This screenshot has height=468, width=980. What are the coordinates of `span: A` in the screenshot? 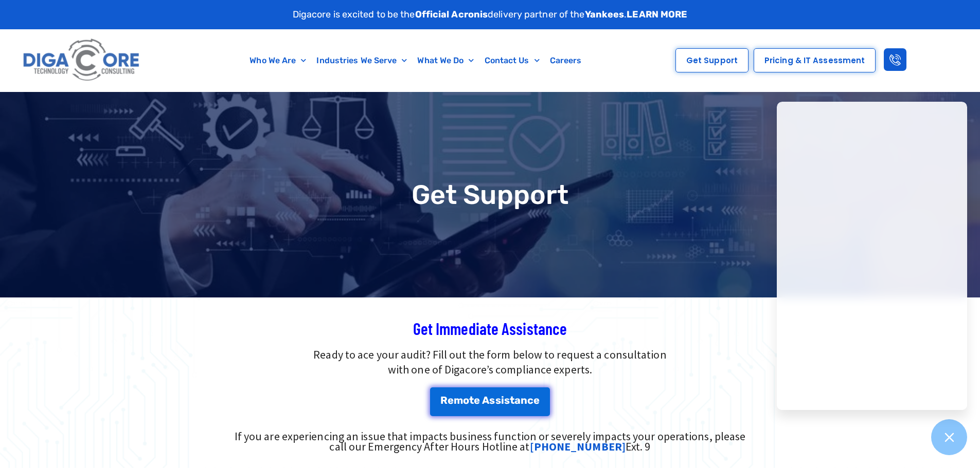 It's located at (485, 400).